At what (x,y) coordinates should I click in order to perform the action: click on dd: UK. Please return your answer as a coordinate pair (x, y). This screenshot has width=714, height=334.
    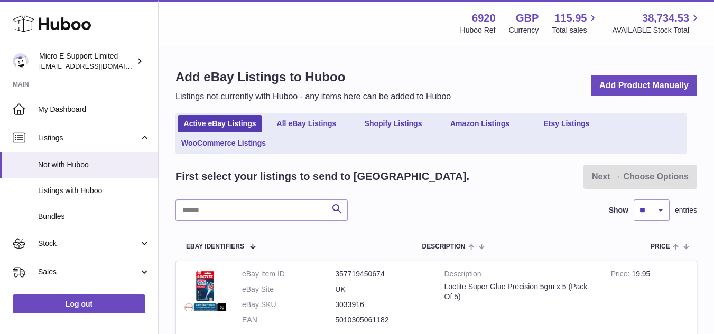
    Looking at the image, I should click on (381, 289).